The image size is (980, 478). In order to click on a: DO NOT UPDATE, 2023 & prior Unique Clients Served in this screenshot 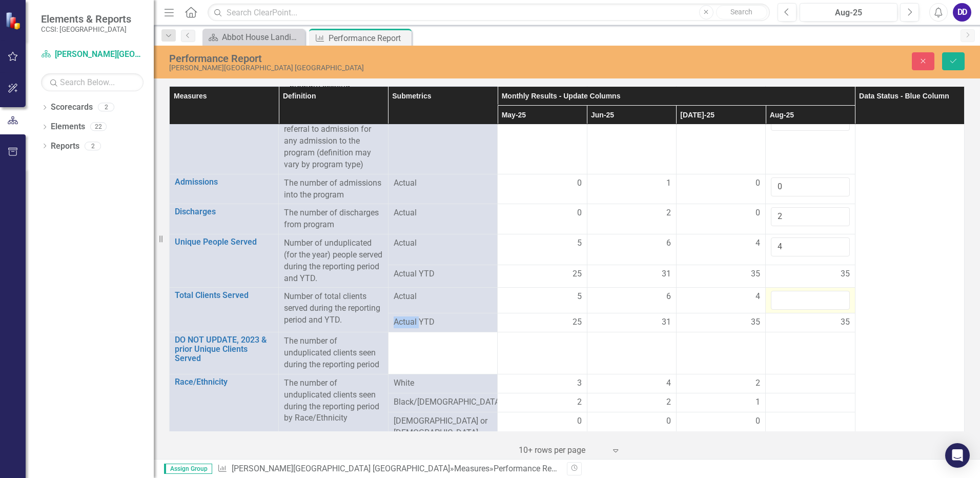, I will do `click(224, 349)`.